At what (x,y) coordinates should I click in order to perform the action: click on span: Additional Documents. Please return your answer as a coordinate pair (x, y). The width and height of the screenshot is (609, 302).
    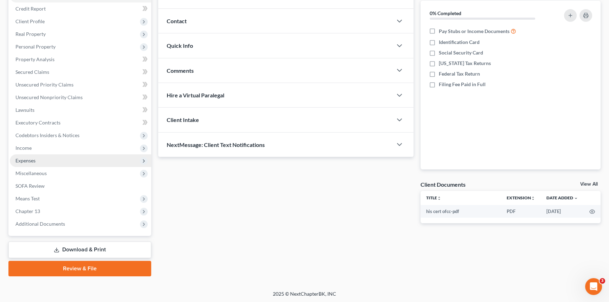
    Looking at the image, I should click on (40, 224).